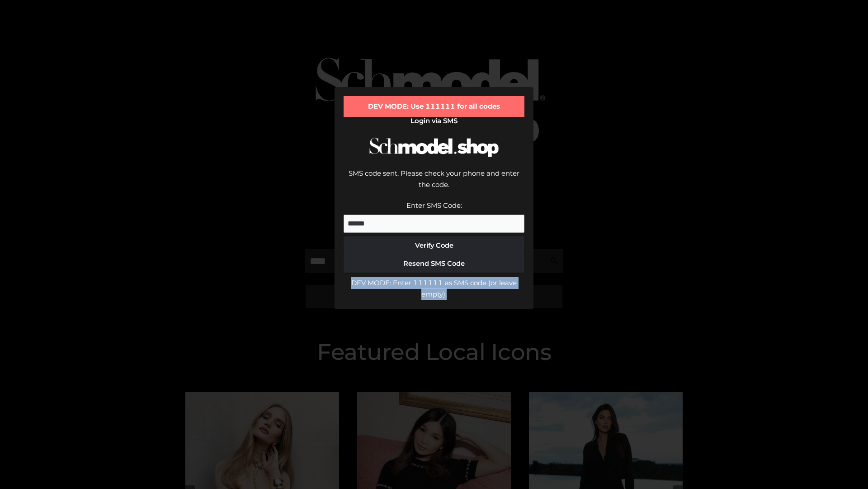 This screenshot has width=868, height=489. What do you see at coordinates (434, 183) in the screenshot?
I see `div: SMS code sent. Please check your phone and enter the code.` at bounding box center [434, 183].